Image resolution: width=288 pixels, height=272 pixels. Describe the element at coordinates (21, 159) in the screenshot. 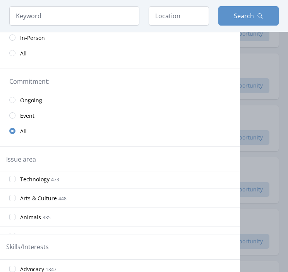

I see `legend: Issue area` at that location.